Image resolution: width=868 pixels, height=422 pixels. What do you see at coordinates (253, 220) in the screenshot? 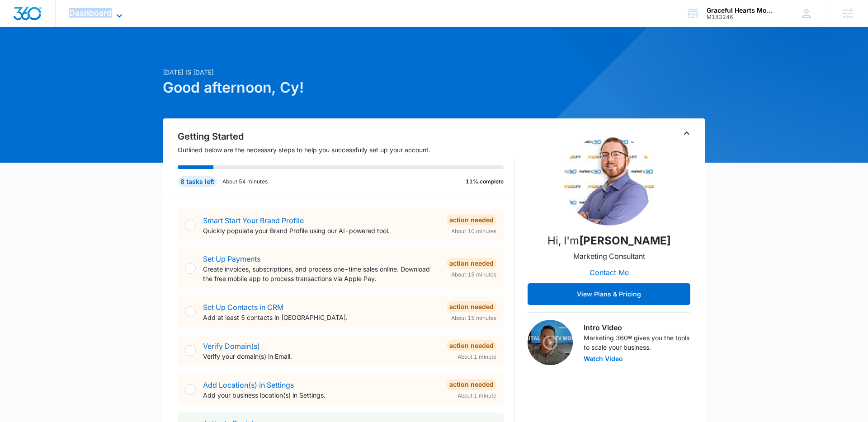
I see `a: Smart Start Your Brand Profile` at bounding box center [253, 220].